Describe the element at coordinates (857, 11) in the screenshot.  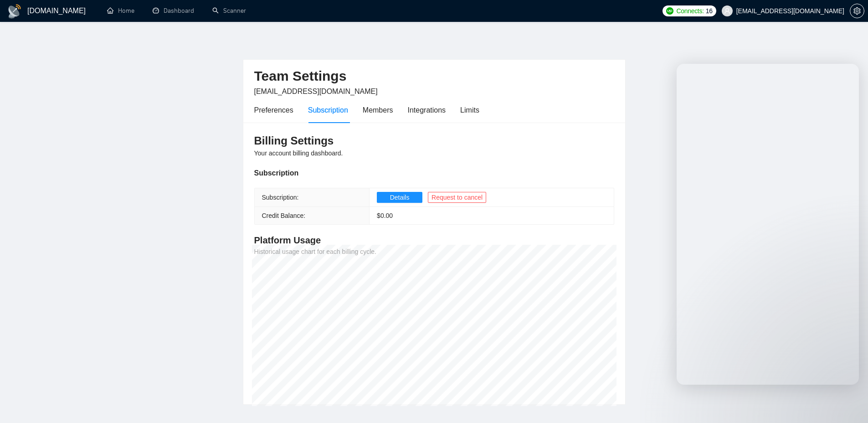
I see `span: setting` at that location.